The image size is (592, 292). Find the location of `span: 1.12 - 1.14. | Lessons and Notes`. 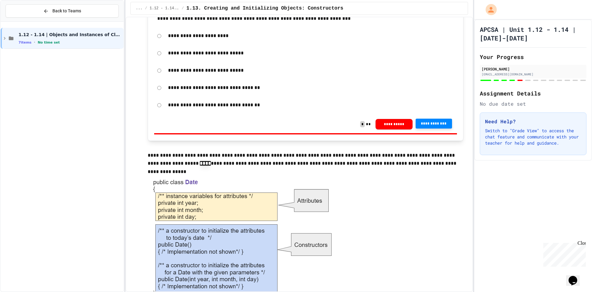

span: 1.12 - 1.14. | Lessons and Notes is located at coordinates (164, 8).